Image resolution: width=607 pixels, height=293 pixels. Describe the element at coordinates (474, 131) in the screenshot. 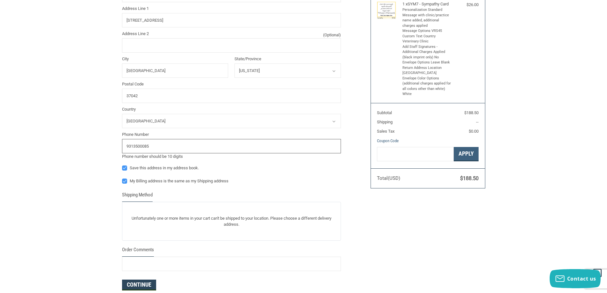

I see `span: $0.00` at that location.